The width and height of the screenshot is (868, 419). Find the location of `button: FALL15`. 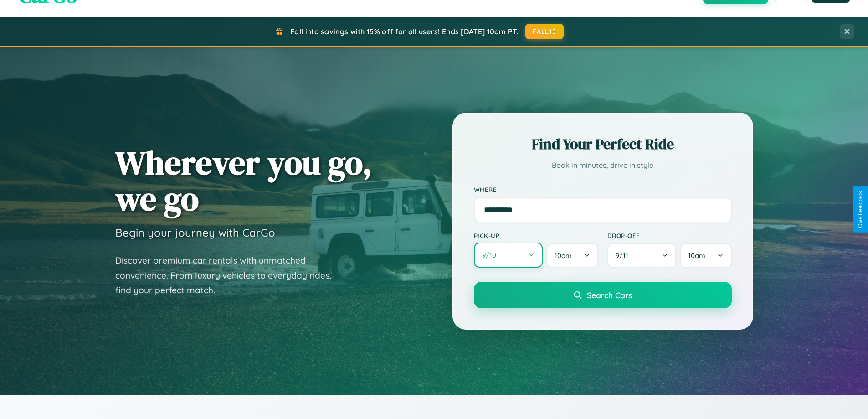

button: FALL15 is located at coordinates (545, 31).